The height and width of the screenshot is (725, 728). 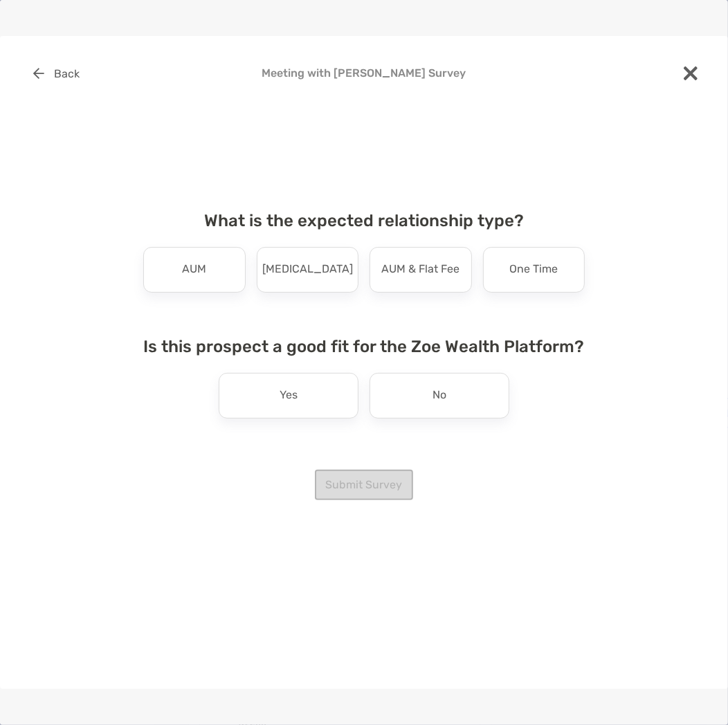 What do you see at coordinates (39, 73) in the screenshot?
I see `img: button icon` at bounding box center [39, 73].